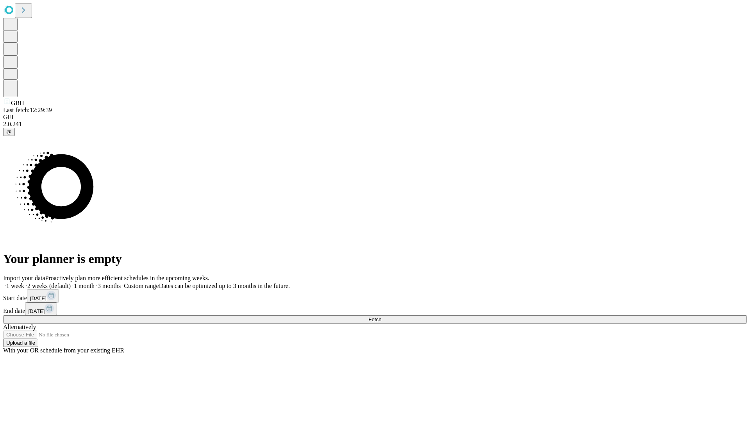 The height and width of the screenshot is (422, 750). I want to click on span: Fetch, so click(375, 319).